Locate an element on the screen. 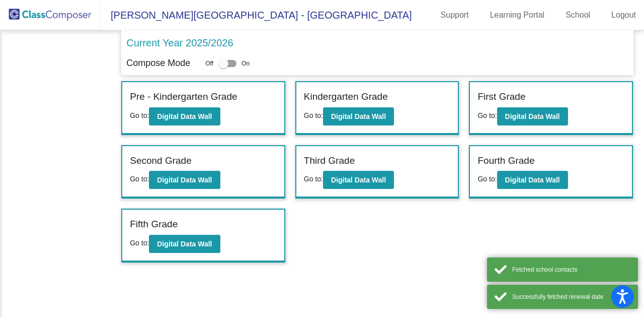  label: Second Grade is located at coordinates (160, 160).